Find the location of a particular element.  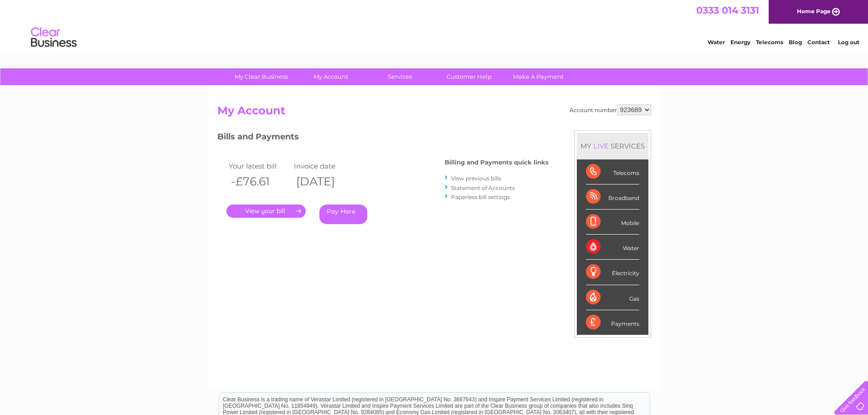

h3: Bills and Payments is located at coordinates (383, 138).